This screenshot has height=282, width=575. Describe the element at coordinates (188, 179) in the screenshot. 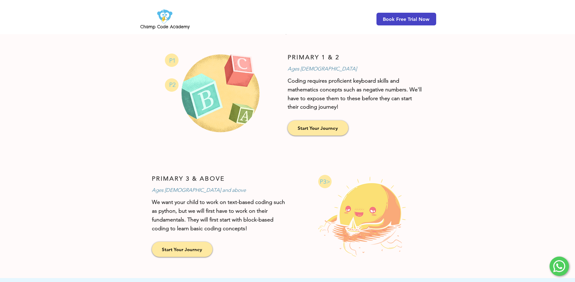

I see `span: PRIMARY 3 & ABOVE` at that location.